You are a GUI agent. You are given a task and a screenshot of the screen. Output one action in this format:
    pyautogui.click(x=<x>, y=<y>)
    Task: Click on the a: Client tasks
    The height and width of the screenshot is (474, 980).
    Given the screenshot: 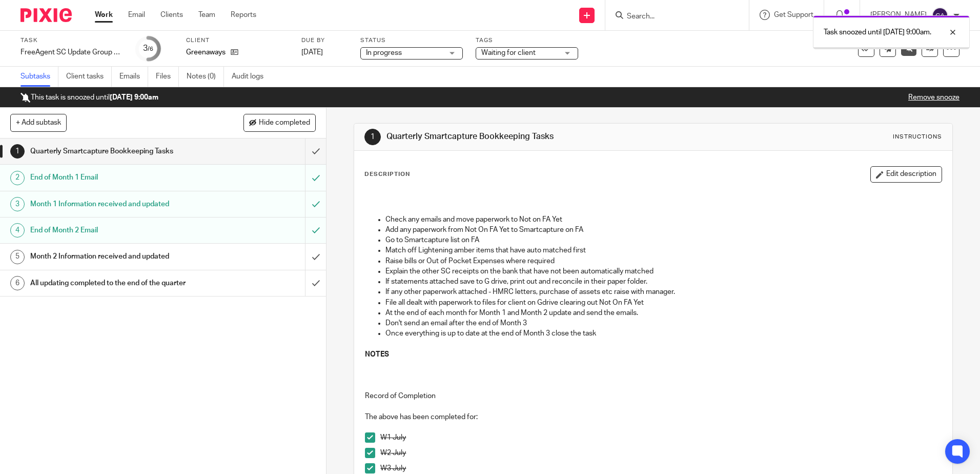 What is the action you would take?
    pyautogui.click(x=89, y=77)
    